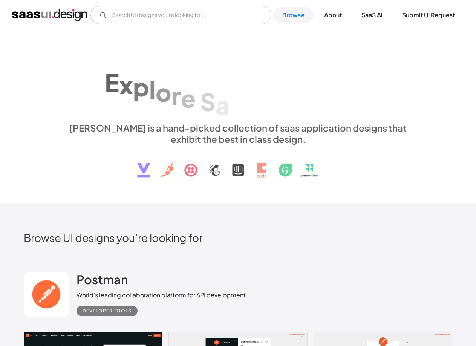 This screenshot has width=476, height=346. What do you see at coordinates (49, 15) in the screenshot?
I see `a: home` at bounding box center [49, 15].